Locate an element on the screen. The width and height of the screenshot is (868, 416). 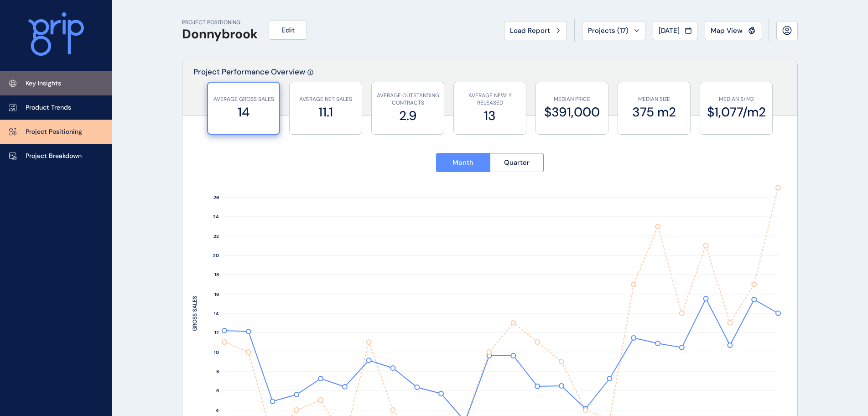
button: Month is located at coordinates (463, 162).